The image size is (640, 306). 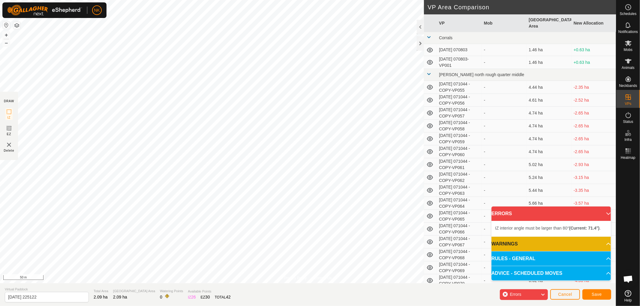 What do you see at coordinates (584, 228) in the screenshot?
I see `b: (Current: 71.4°)` at bounding box center [584, 228].